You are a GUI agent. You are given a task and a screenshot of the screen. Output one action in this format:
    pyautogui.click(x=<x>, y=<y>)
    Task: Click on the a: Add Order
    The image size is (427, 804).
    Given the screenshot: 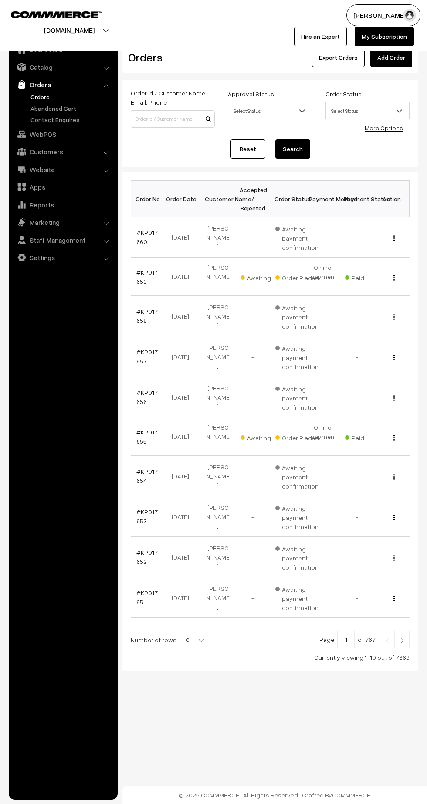 What is the action you would take?
    pyautogui.click(x=391, y=58)
    